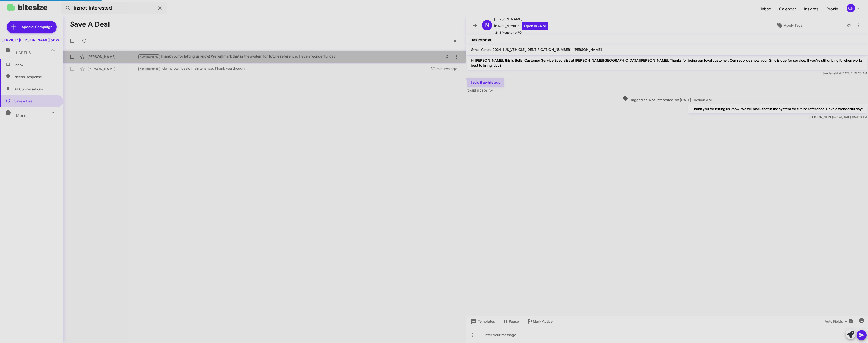 The image size is (868, 343). What do you see at coordinates (487, 25) in the screenshot?
I see `span: N` at bounding box center [487, 25].